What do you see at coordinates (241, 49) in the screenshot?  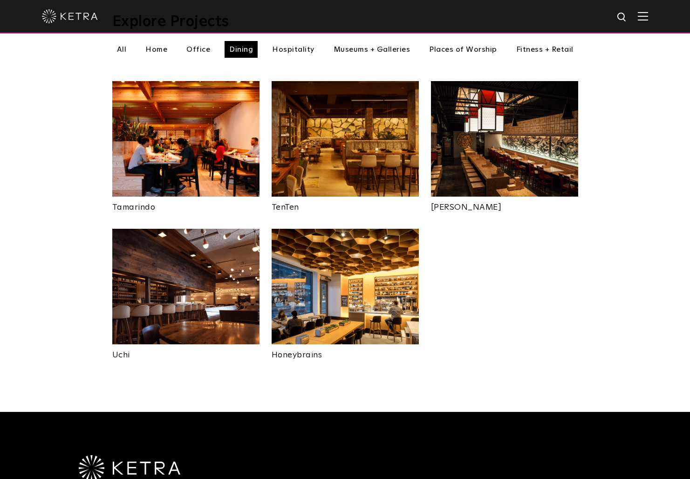 I see `li: Dining` at bounding box center [241, 49].